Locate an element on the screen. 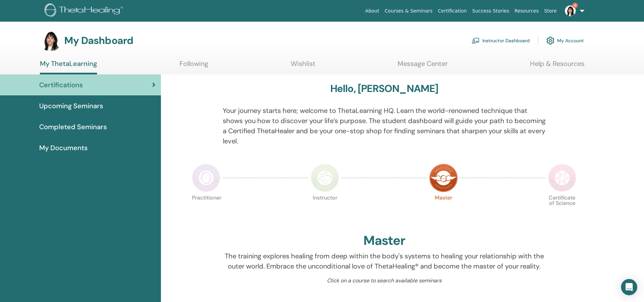 Image resolution: width=644 pixels, height=302 pixels. a: Instructor Dashboard is located at coordinates (501, 41).